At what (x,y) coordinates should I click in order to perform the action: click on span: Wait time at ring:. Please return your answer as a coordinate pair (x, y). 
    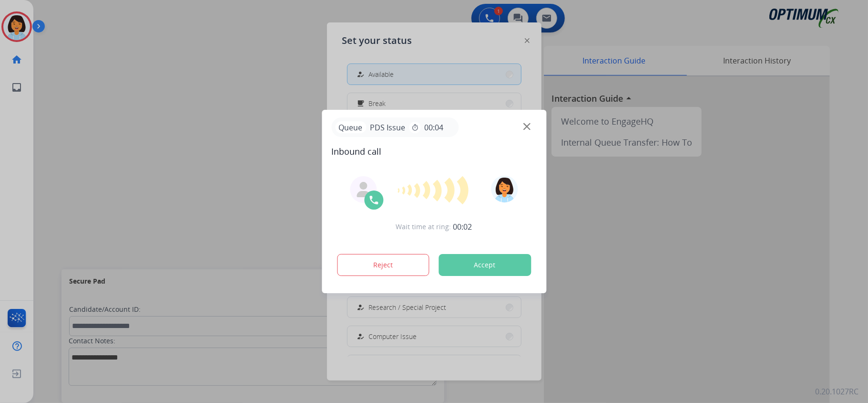
    Looking at the image, I should click on (424, 226).